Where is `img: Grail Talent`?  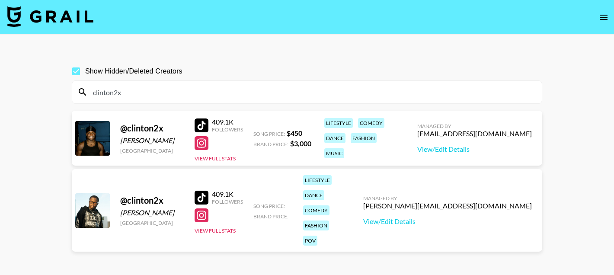 img: Grail Talent is located at coordinates (50, 16).